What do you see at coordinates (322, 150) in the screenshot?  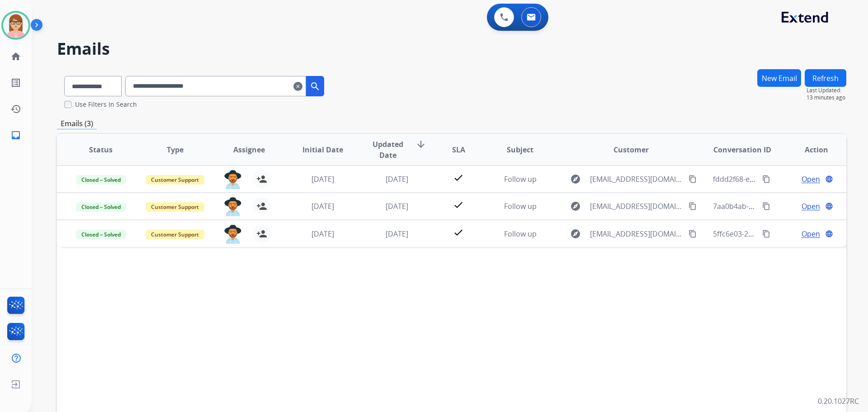 I see `span: Initial Date` at bounding box center [322, 150].